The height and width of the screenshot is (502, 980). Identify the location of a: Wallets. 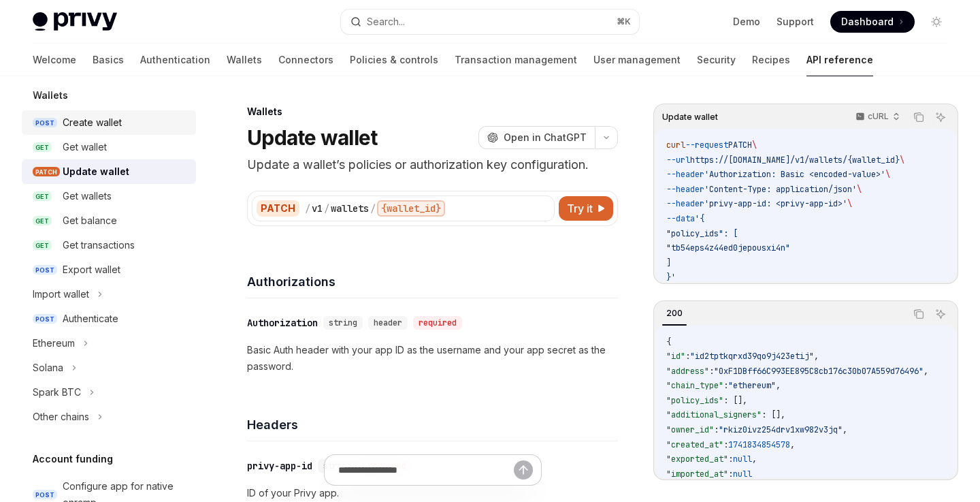
(245, 60).